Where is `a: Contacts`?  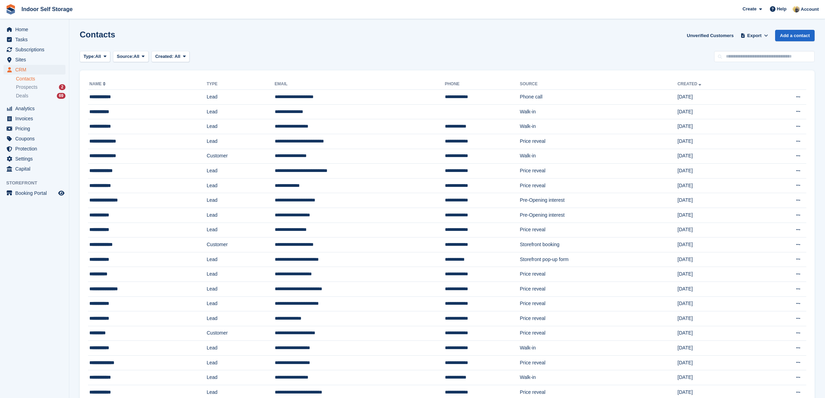 a: Contacts is located at coordinates (41, 79).